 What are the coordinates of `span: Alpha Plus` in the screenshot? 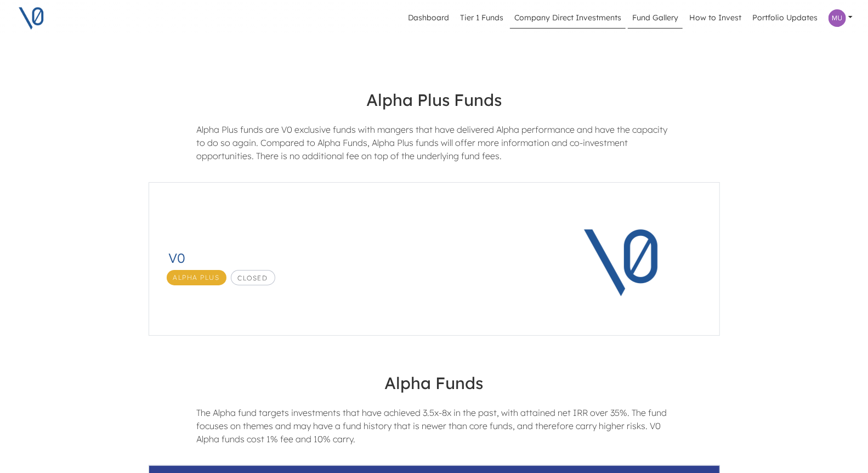 It's located at (196, 277).